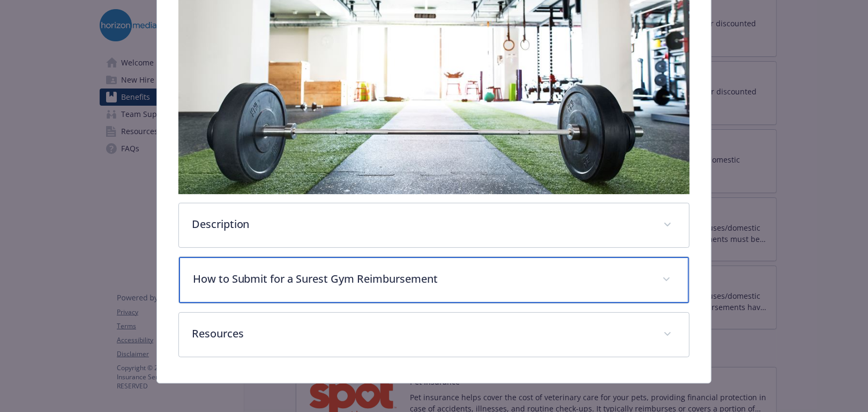 The height and width of the screenshot is (412, 868). Describe the element at coordinates (421, 279) in the screenshot. I see `p: How to Submit for a Surest Gym Reimbursement` at that location.